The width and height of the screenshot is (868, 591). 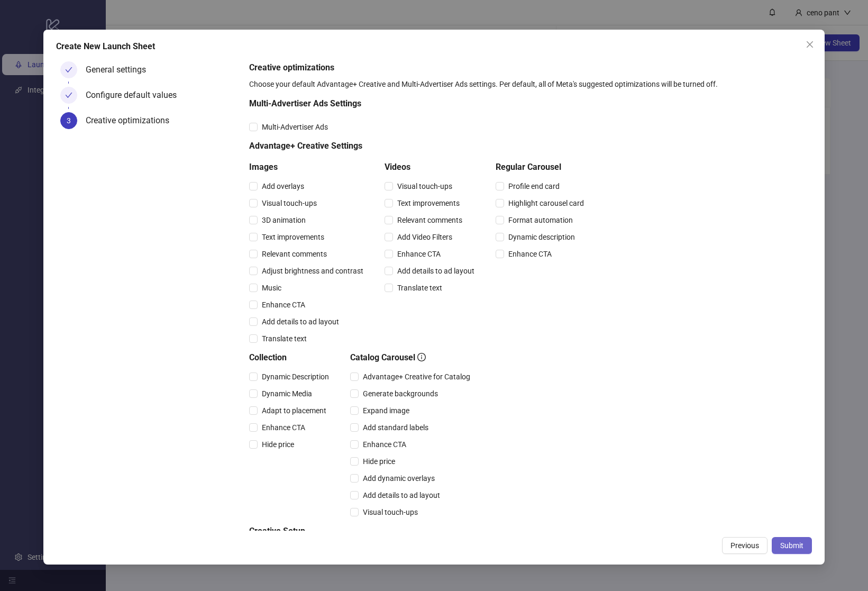 I want to click on h5: Advantage+ Creative Settings, so click(x=419, y=146).